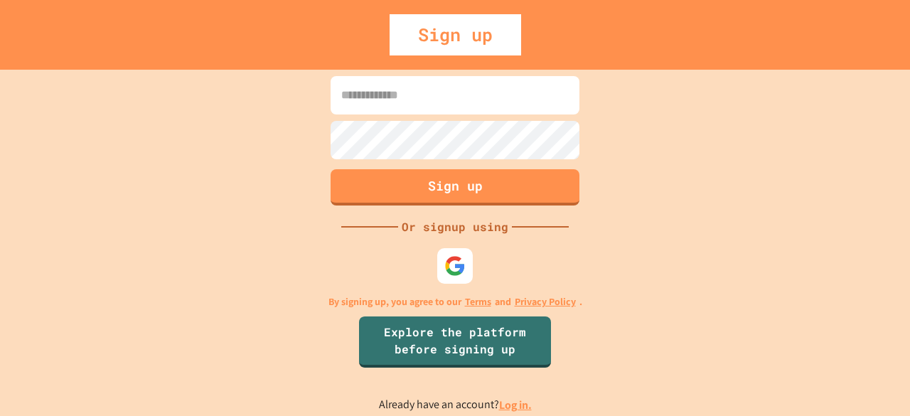  Describe the element at coordinates (478, 302) in the screenshot. I see `a: Terms` at that location.